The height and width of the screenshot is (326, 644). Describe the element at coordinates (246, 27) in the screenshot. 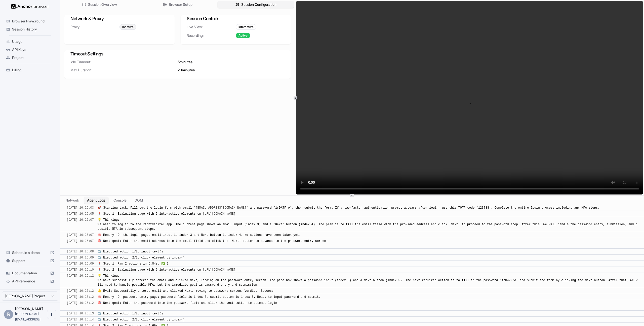

I see `div: Interactive` at that location.